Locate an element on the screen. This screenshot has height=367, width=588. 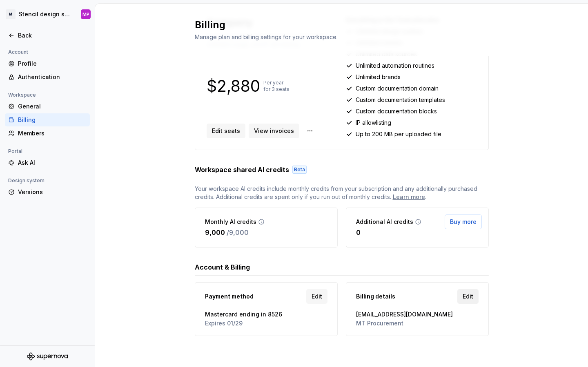
a: General is located at coordinates (48, 107).